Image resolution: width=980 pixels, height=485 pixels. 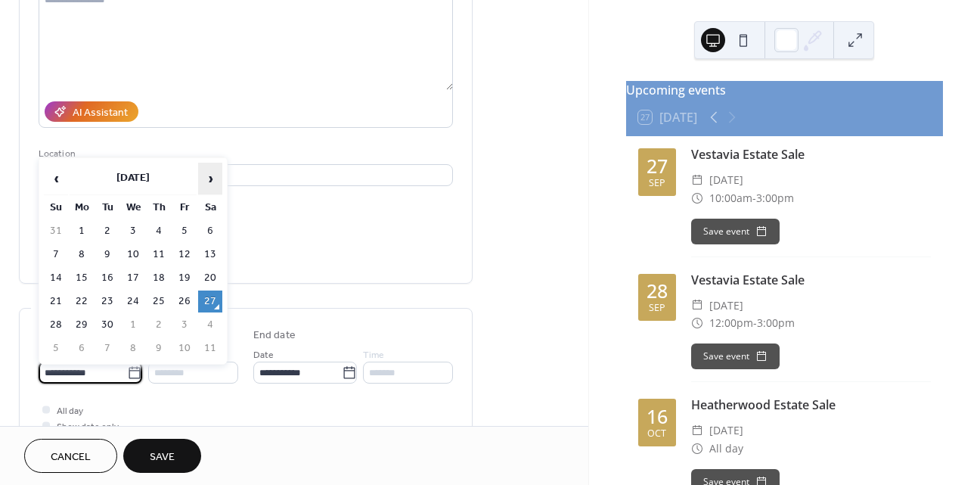 What do you see at coordinates (108, 325) in the screenshot?
I see `td: 30` at bounding box center [108, 325].